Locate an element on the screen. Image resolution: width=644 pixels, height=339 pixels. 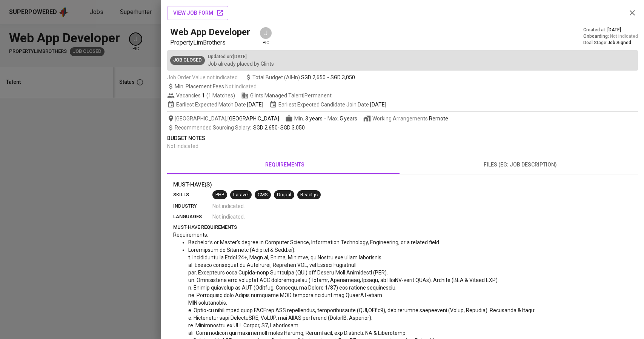
span: 5 years is located at coordinates (349, 118).